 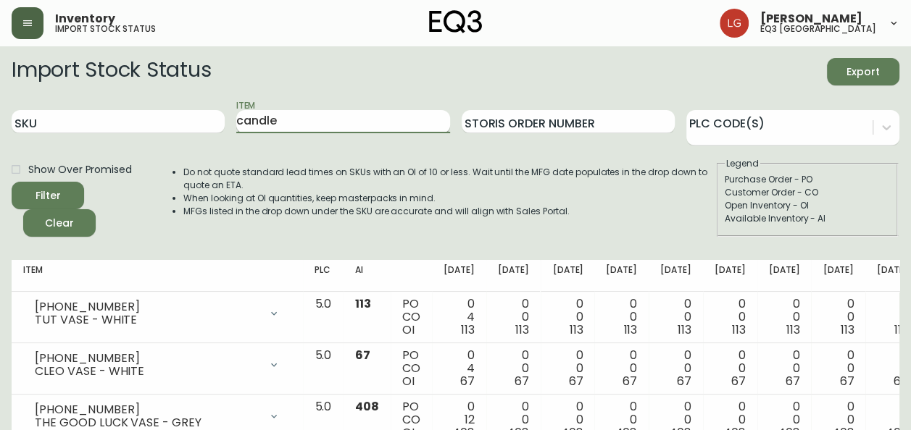 What do you see at coordinates (734, 23) in the screenshot?
I see `img: da6fc1c196b8cb7038979a7df6c040e1` at bounding box center [734, 23].